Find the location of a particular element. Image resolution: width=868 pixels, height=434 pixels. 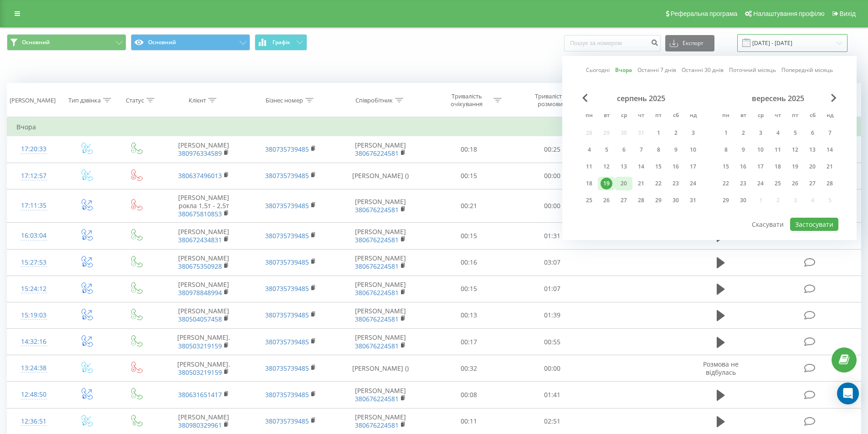

td: 00:21 is located at coordinates (469, 206).